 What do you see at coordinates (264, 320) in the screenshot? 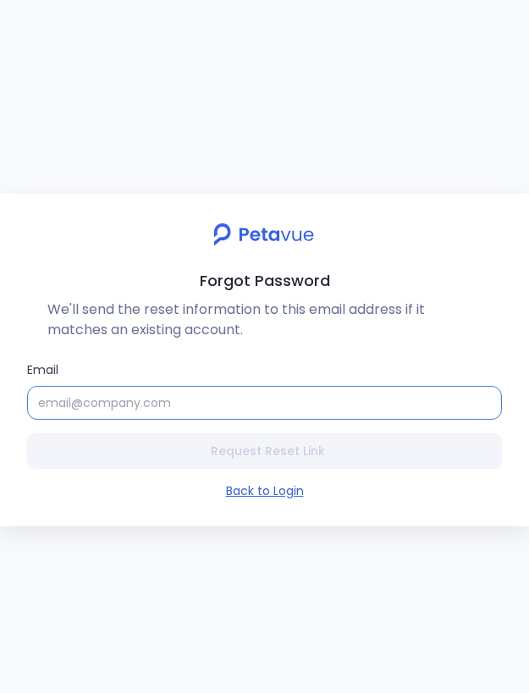
I see `p: We'll send the reset information to this email address if it matches an existing account.` at bounding box center [264, 320].